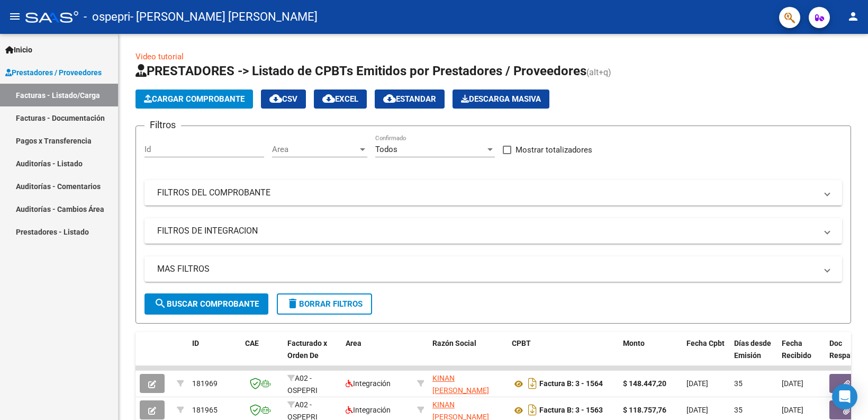  Describe the element at coordinates (501, 99) in the screenshot. I see `span: Descarga Masiva` at that location.